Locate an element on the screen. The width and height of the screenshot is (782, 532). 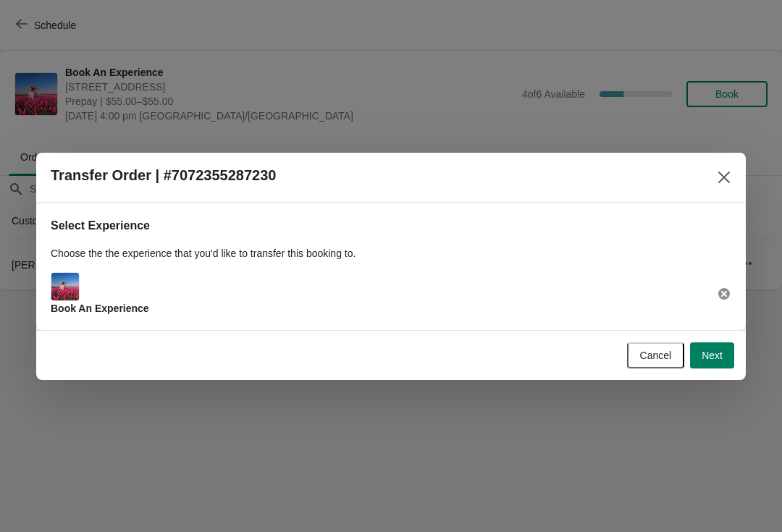
button: Next is located at coordinates (712, 356).